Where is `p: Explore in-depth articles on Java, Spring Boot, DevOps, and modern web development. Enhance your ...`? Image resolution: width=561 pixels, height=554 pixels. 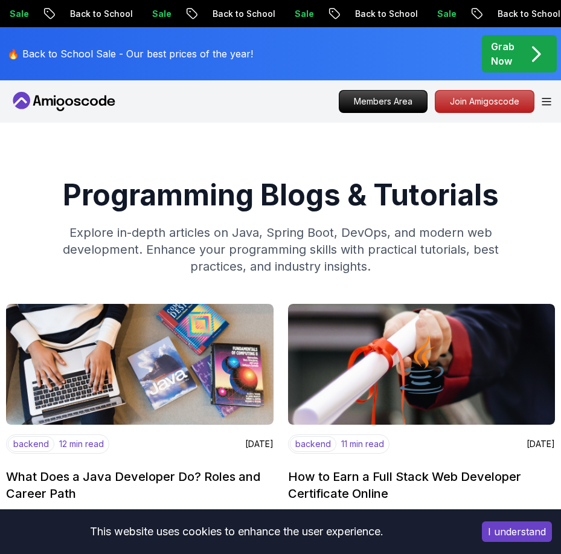 p: Explore in-depth articles on Java, Spring Boot, DevOps, and modern web development. Enhance your ... is located at coordinates (281, 249).